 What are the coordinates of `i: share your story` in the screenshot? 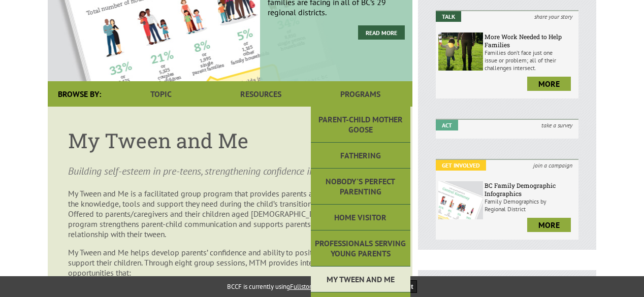 It's located at (553, 16).